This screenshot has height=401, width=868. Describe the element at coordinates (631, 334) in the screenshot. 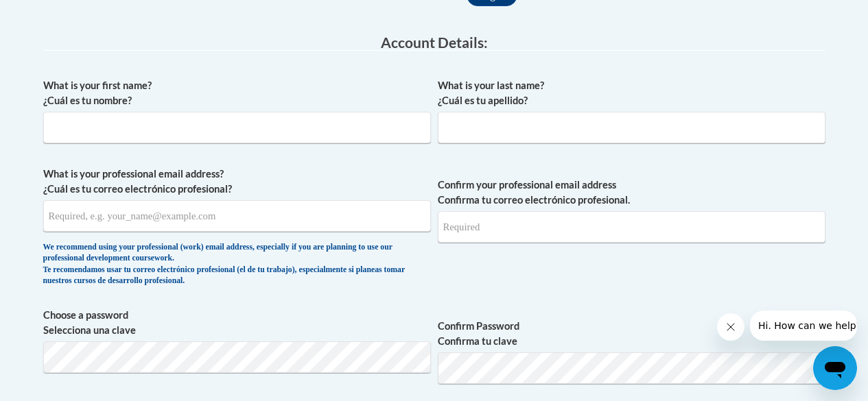

I see `label: Confirm Password Confirma tu clave` at that location.